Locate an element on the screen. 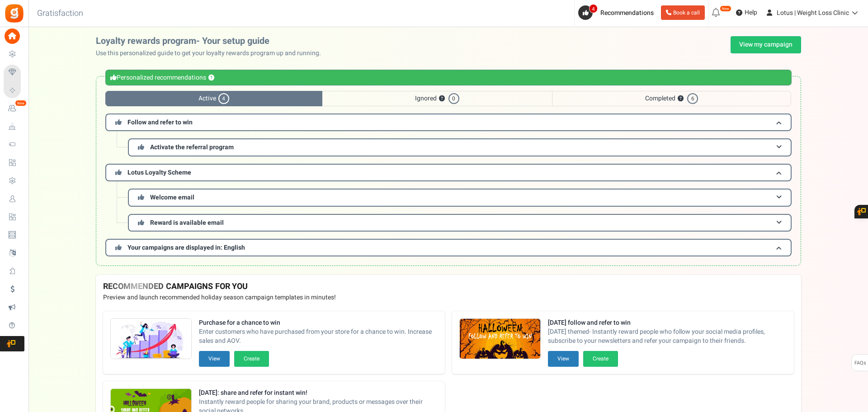  h4: RECOMMENDED CAMPAIGNS FOR YOU is located at coordinates (448, 287).